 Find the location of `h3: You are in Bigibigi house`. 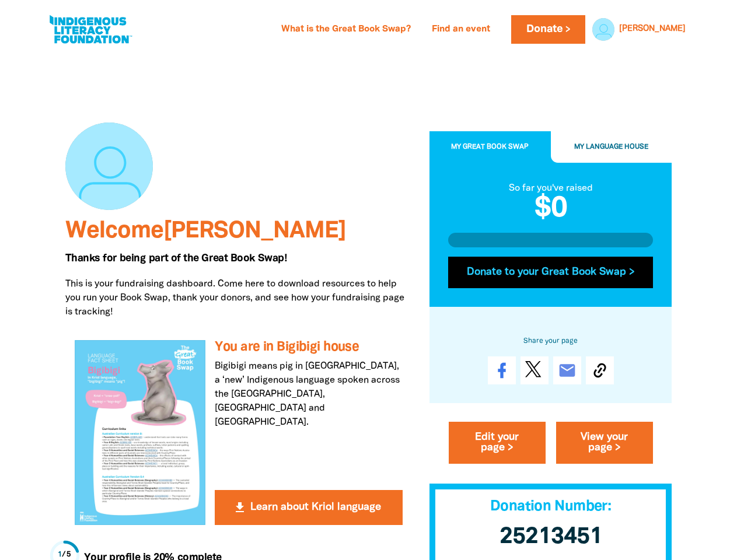

h3: You are in Bigibigi house is located at coordinates (308, 347).